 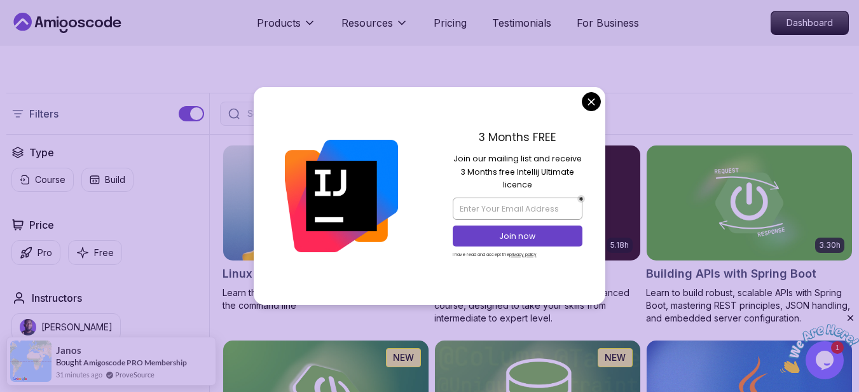 I want to click on button: Products, so click(x=286, y=28).